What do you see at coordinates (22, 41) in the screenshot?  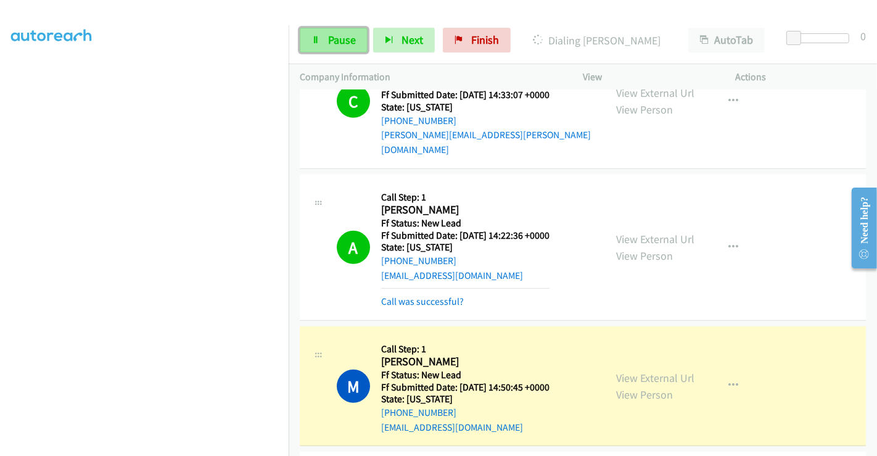 I see `div: Need help?` at bounding box center [22, 41].